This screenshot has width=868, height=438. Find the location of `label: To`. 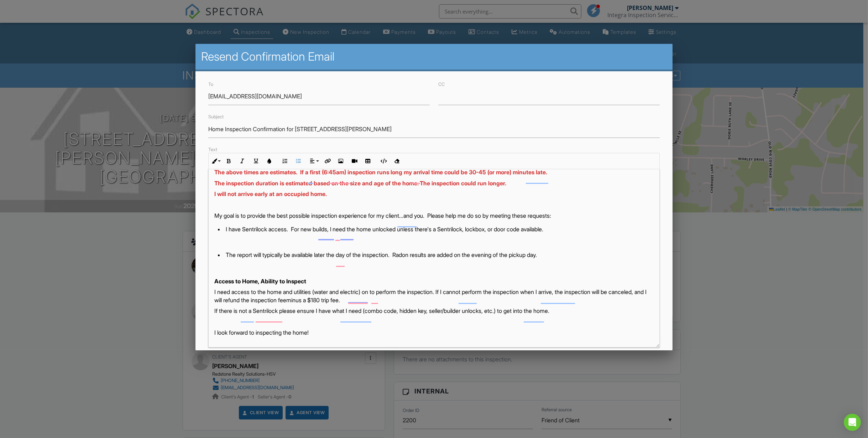

label: To is located at coordinates (211, 84).